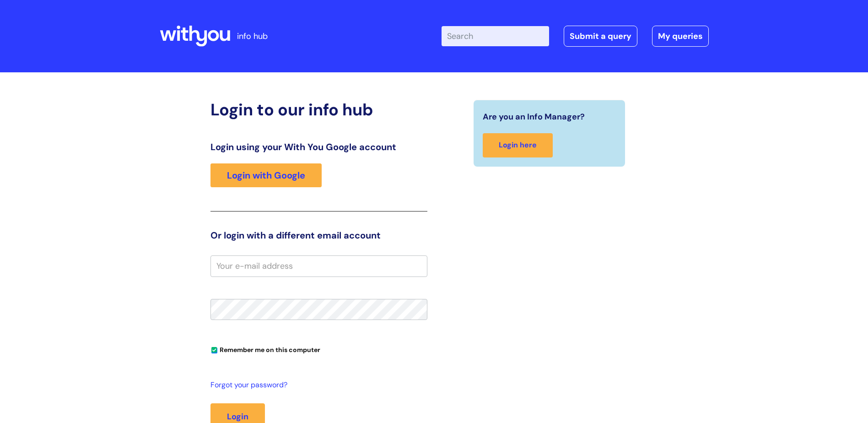 This screenshot has height=423, width=868. I want to click on p: info hub, so click(252, 36).